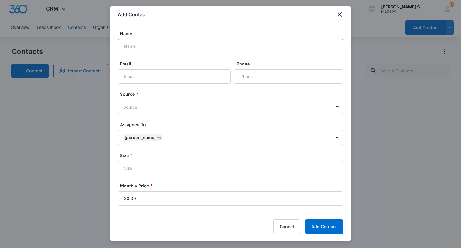 The height and width of the screenshot is (248, 461). What do you see at coordinates (289, 77) in the screenshot?
I see `input: Phone` at bounding box center [289, 77].